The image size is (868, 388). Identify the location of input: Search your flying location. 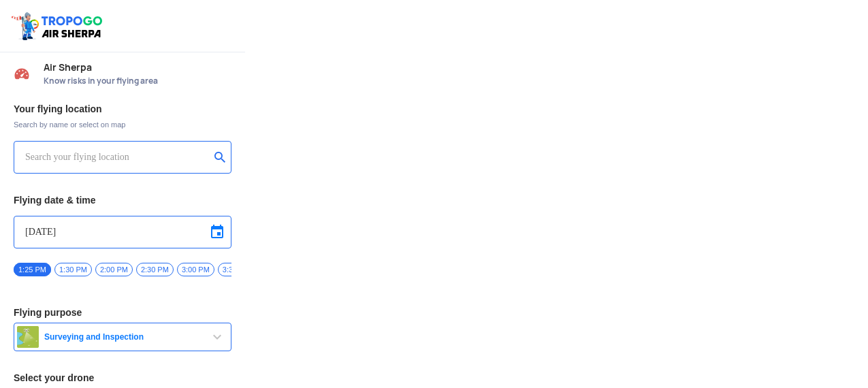
(117, 157).